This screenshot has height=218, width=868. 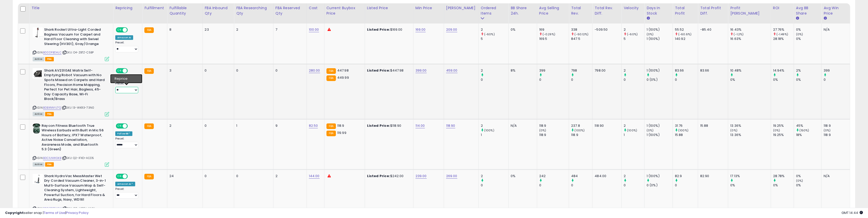 What do you see at coordinates (47, 213) in the screenshot?
I see `div: seller snap | |` at bounding box center [47, 213].